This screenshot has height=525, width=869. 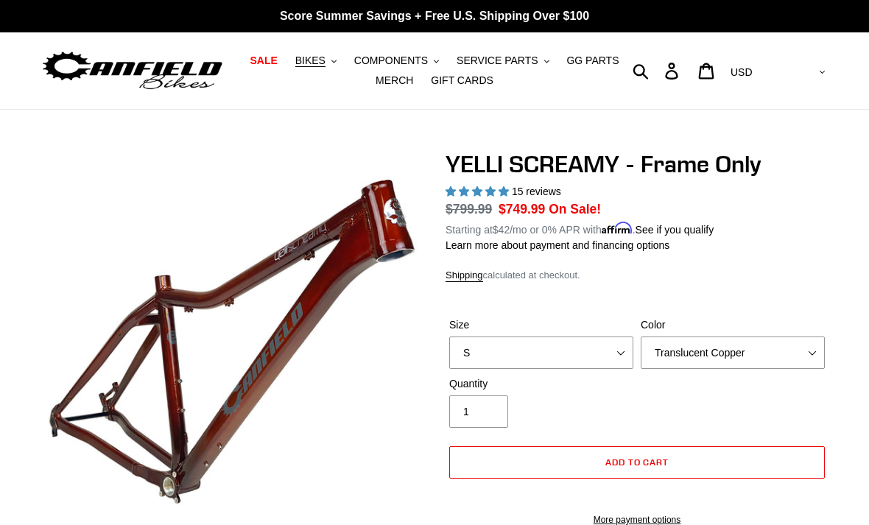 I want to click on span: MERCH, so click(x=394, y=80).